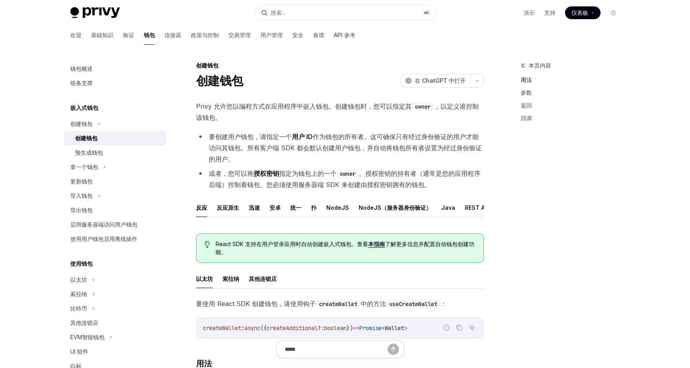 The image size is (690, 368). Describe the element at coordinates (254, 207) in the screenshot. I see `button: 迅速` at that location.